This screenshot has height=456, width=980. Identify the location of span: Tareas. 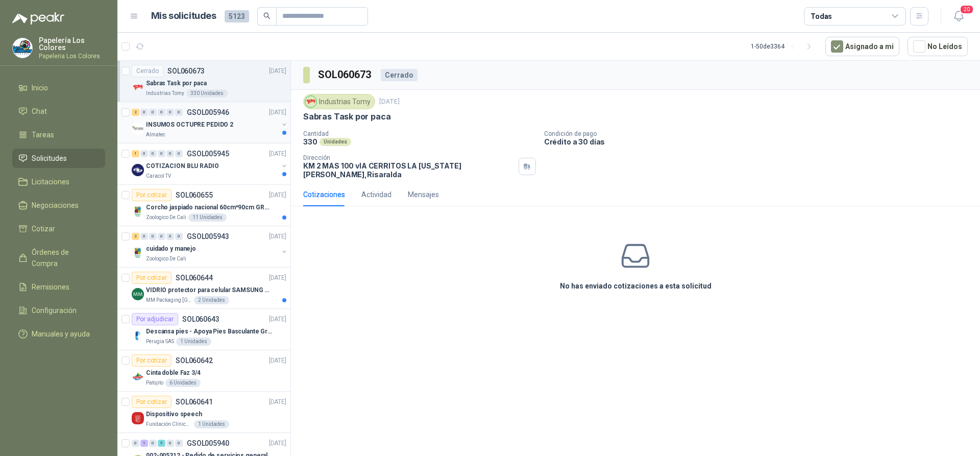
(43, 134).